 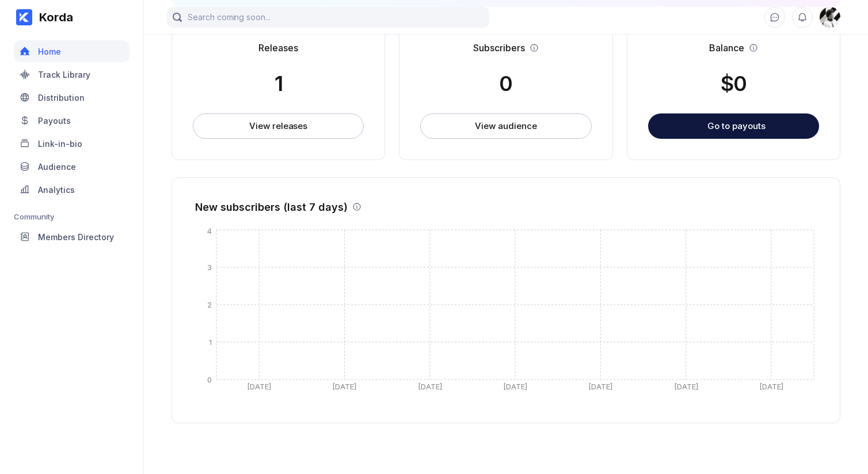 What do you see at coordinates (499, 48) in the screenshot?
I see `div: Subscribers` at bounding box center [499, 48].